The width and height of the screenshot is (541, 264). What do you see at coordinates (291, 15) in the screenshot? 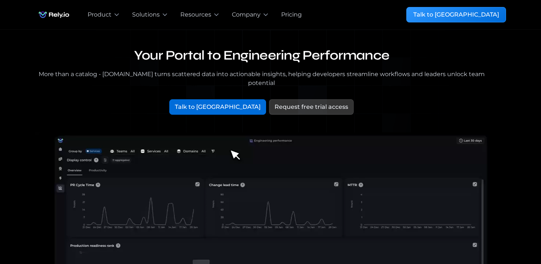
I see `div: Pricing` at bounding box center [291, 15].